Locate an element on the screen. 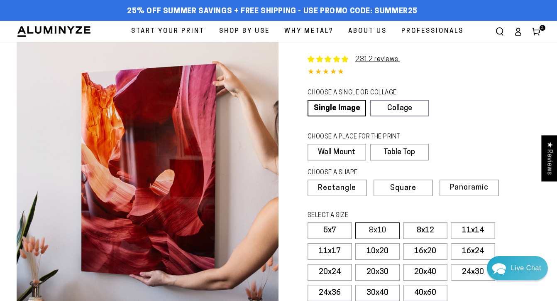 The width and height of the screenshot is (557, 301). a: Start Your Print is located at coordinates (168, 31).